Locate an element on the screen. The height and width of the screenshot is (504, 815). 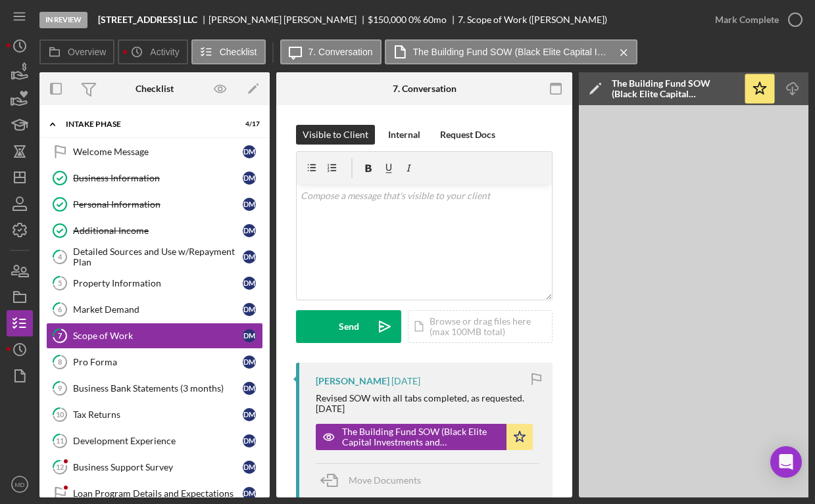
a: 7Scope of WorkDM is located at coordinates (155, 336).